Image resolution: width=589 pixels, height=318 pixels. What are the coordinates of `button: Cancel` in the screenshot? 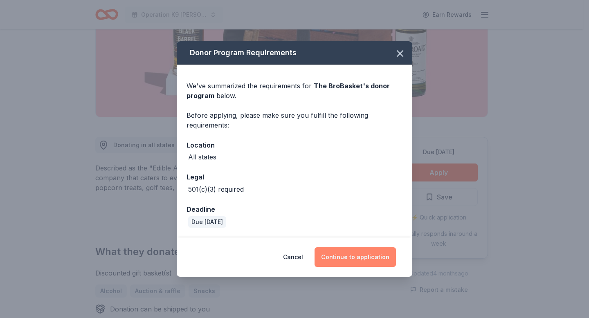 It's located at (293, 257).